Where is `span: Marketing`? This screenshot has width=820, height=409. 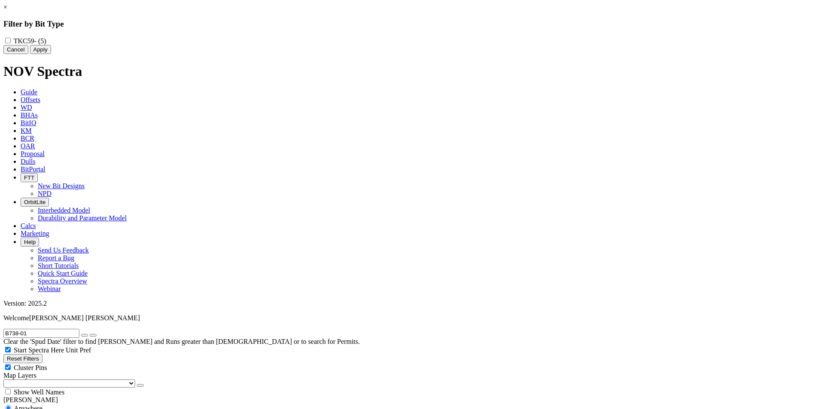 span: Marketing is located at coordinates (35, 233).